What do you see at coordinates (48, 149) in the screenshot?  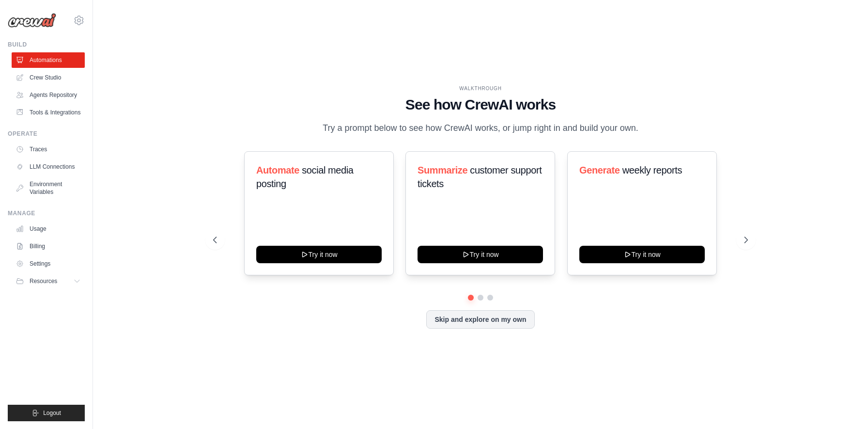 I see `a: Traces` at bounding box center [48, 149].